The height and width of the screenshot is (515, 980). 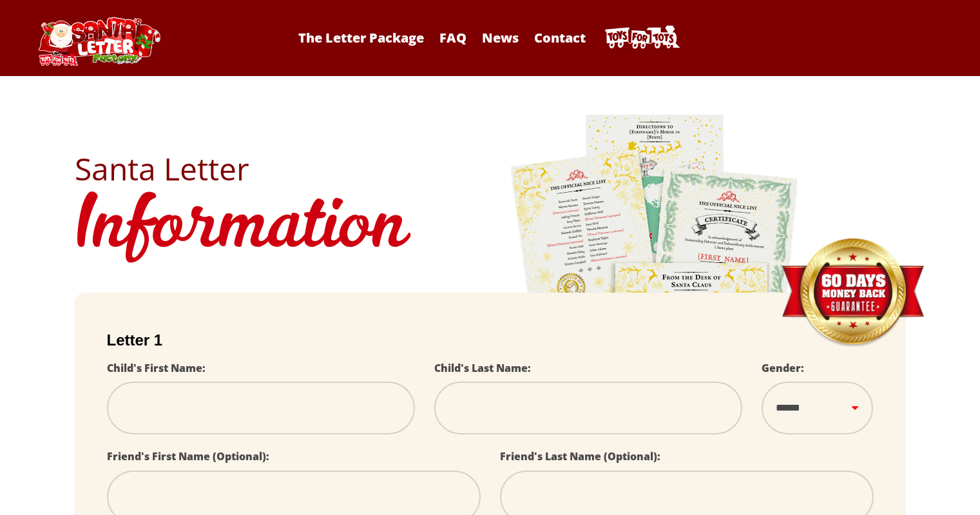 I want to click on a: News, so click(x=500, y=37).